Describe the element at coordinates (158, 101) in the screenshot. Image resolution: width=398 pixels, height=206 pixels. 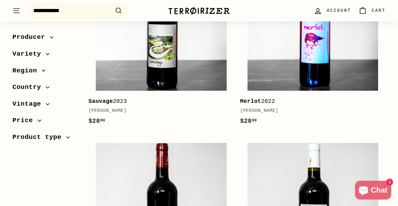
I see `div: 2023` at that location.